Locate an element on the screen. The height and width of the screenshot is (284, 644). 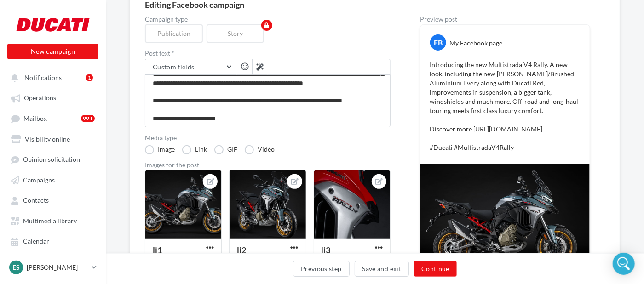
label: GIF is located at coordinates (226, 150).